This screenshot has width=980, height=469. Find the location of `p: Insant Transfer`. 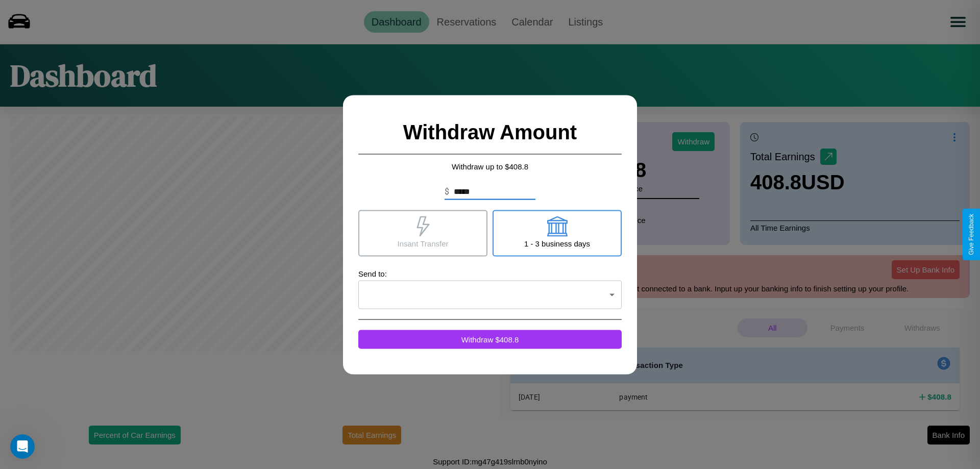

p: Insant Transfer is located at coordinates (423, 243).